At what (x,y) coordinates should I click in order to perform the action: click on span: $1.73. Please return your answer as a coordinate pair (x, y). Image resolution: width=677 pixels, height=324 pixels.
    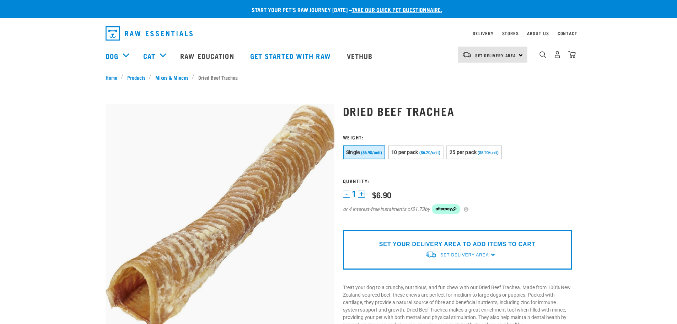
    Looking at the image, I should click on (418, 209).